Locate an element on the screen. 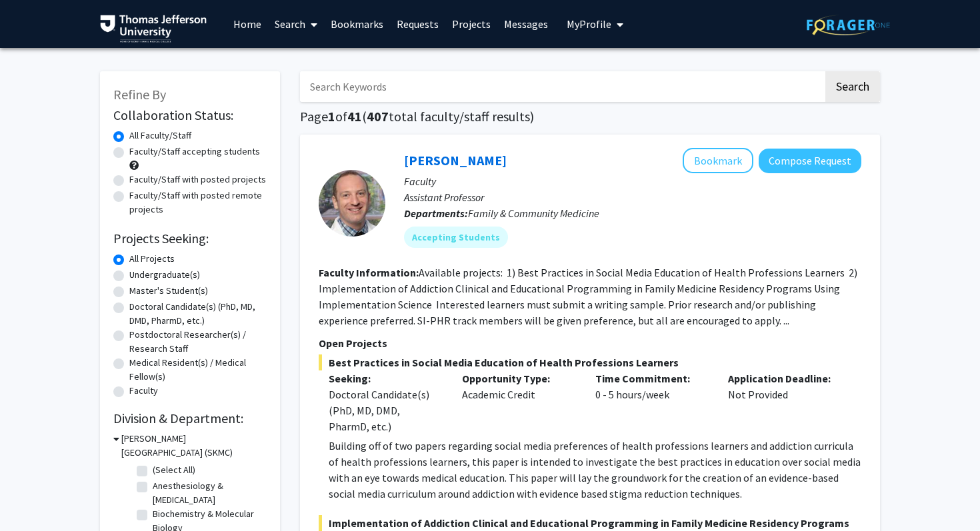  label: Postdoctoral Researcher(s) / Research Staff is located at coordinates (198, 342).